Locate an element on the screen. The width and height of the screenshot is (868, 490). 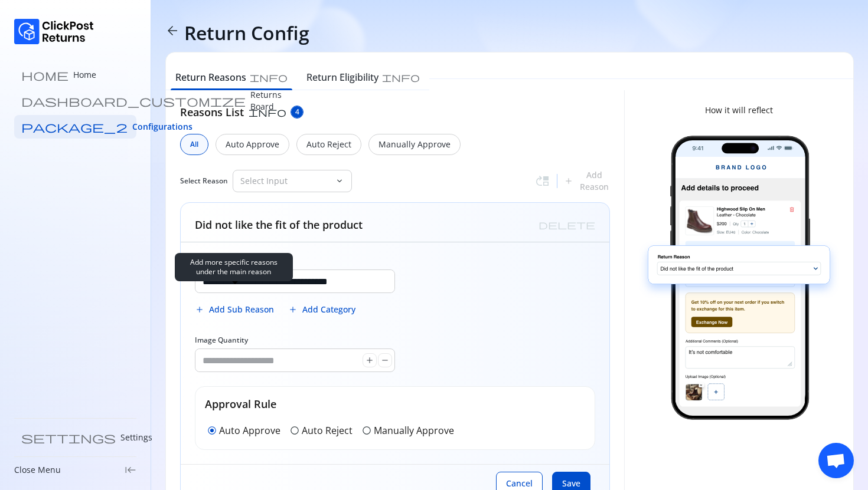
span: arrow_back is located at coordinates (173, 31).